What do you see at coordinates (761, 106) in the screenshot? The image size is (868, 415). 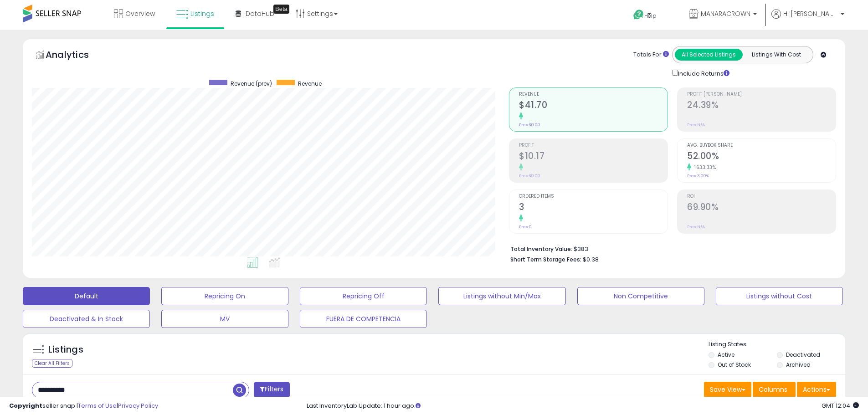 I see `h2: 24.39%` at bounding box center [761, 106].